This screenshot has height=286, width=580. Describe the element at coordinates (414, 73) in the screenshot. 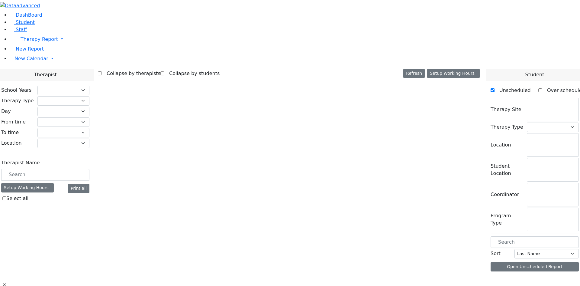

I see `button: Refresh` at that location.